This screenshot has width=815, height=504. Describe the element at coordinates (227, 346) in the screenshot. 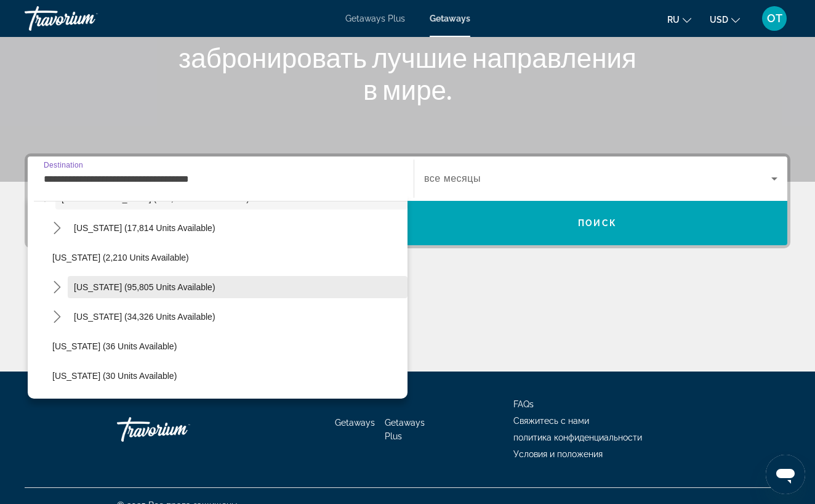

I see `button: Select destination: Connecticut (36 units available)` at that location.